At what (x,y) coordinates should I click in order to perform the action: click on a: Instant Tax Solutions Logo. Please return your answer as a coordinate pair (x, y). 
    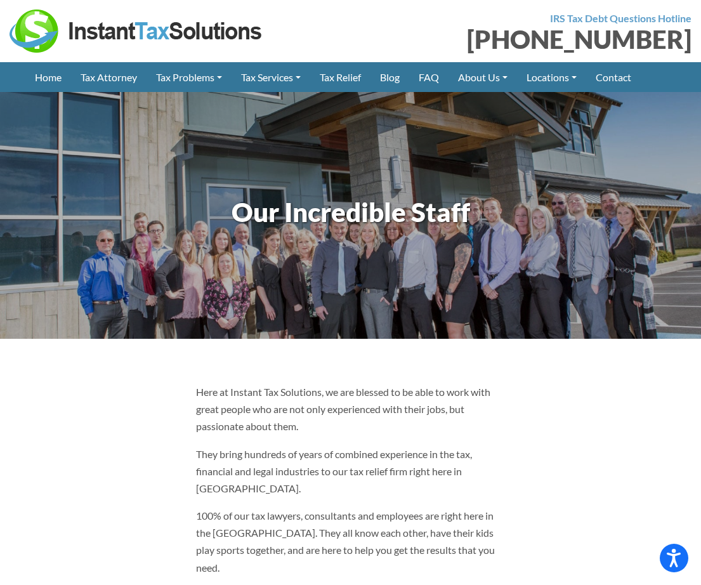
    Looking at the image, I should click on (136, 29).